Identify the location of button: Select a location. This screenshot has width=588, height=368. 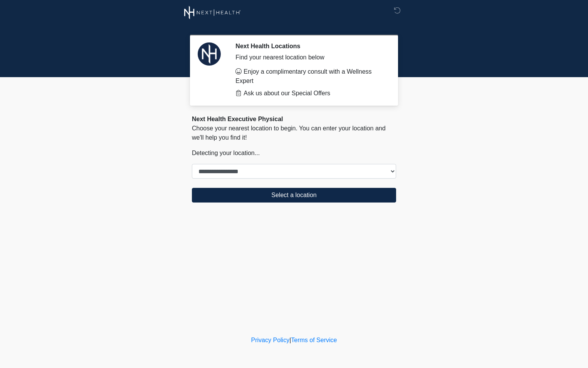
(294, 195).